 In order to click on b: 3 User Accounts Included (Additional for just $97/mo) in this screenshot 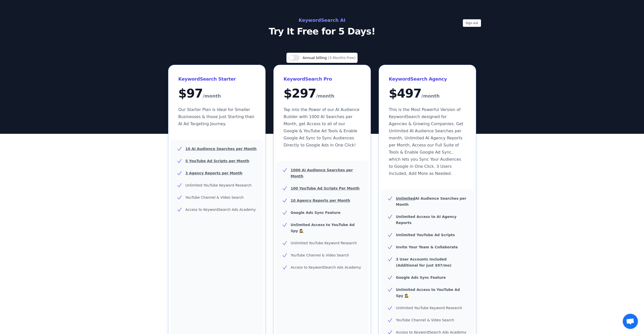, I will do `click(424, 262)`.